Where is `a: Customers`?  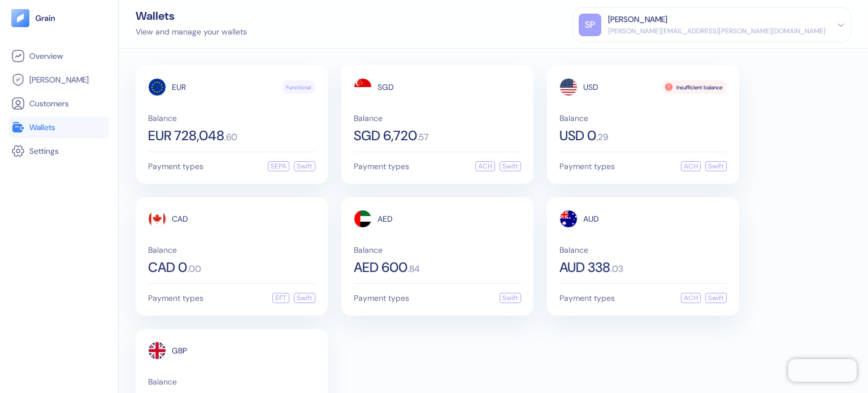
a: Customers is located at coordinates (59, 104).